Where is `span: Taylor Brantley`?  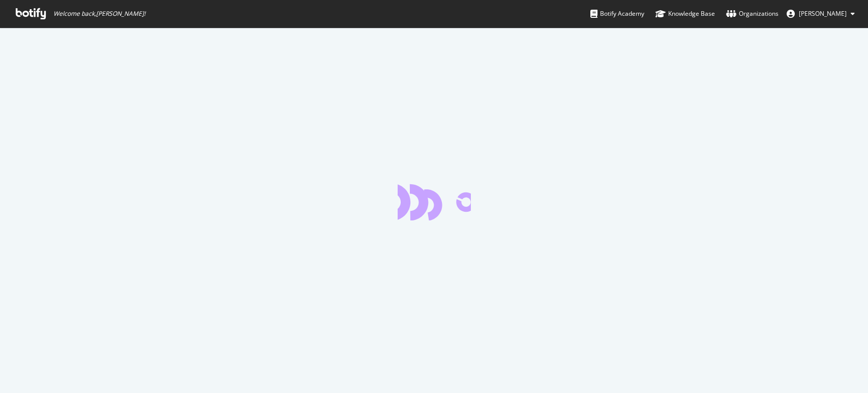 span: Taylor Brantley is located at coordinates (823, 13).